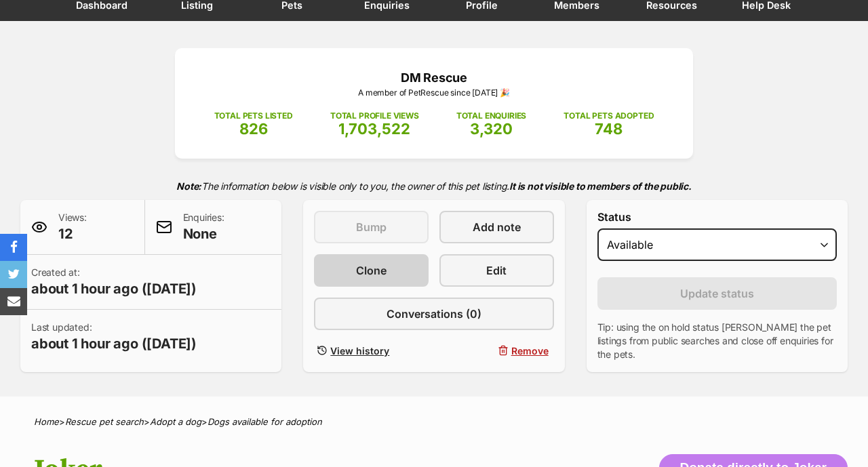 This screenshot has width=868, height=467. I want to click on a: Clone, so click(371, 270).